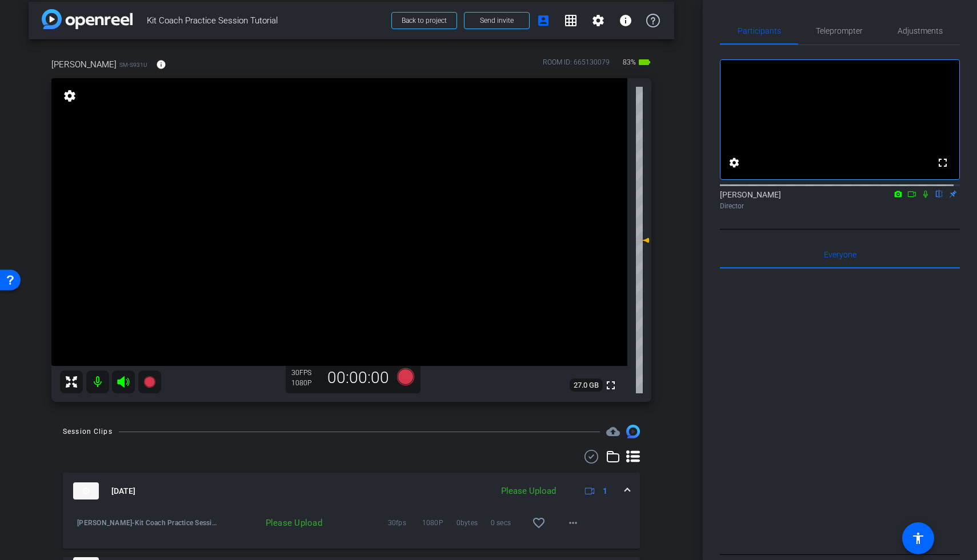 The image size is (977, 560). Describe the element at coordinates (87, 19) in the screenshot. I see `img: app-logo` at that location.